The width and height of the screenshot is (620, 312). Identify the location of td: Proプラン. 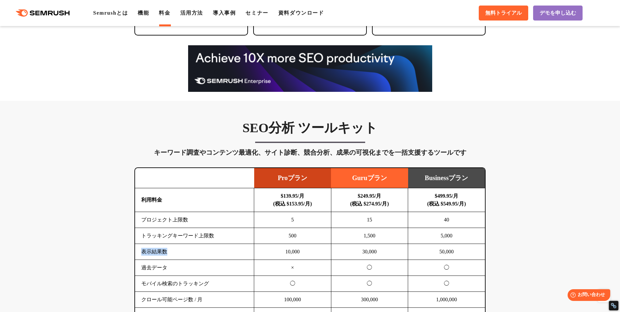
(293, 178).